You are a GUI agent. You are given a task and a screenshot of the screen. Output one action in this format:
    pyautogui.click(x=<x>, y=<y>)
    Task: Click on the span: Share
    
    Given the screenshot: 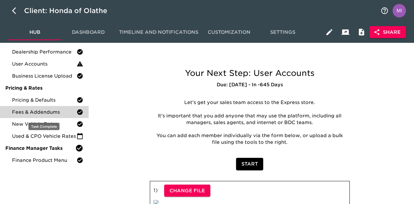 What is the action you would take?
    pyautogui.click(x=388, y=32)
    